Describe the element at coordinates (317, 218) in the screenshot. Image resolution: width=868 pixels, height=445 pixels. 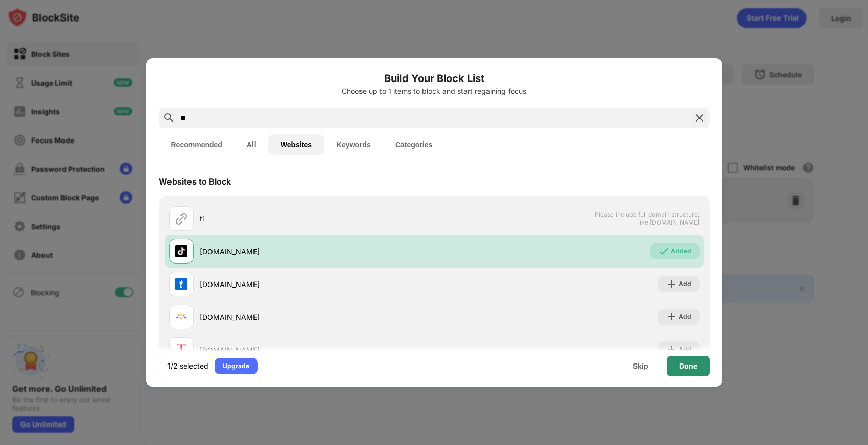
I see `div: ti` at that location.